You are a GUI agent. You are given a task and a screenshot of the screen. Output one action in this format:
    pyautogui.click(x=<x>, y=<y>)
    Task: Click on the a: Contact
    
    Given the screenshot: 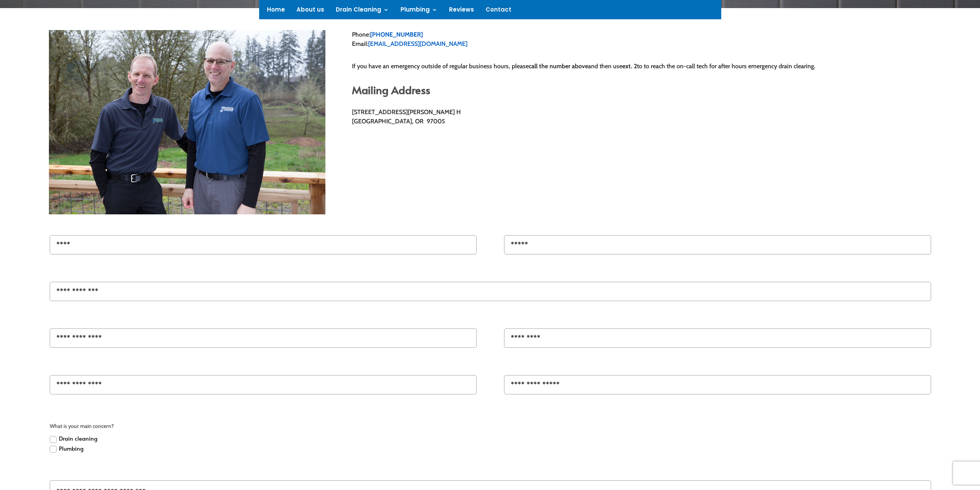 What is the action you would take?
    pyautogui.click(x=498, y=12)
    